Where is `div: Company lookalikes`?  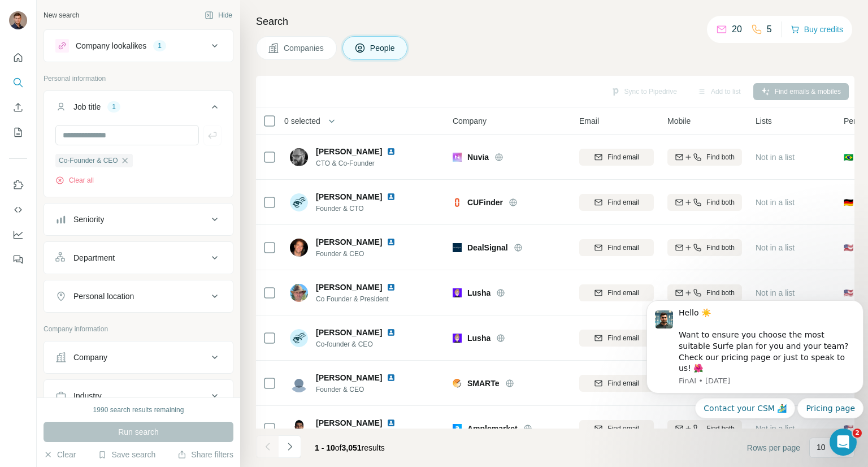 div: Company lookalikes is located at coordinates (110, 46).